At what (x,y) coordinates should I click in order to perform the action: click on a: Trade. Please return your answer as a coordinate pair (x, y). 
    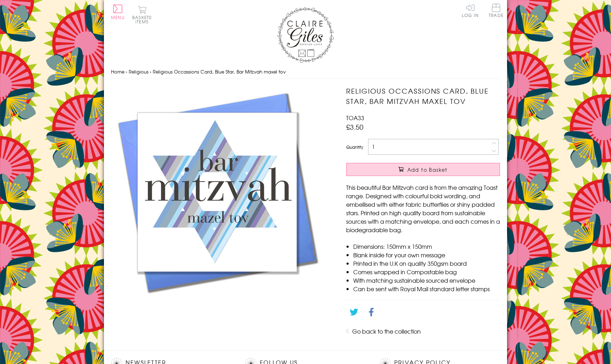
    Looking at the image, I should click on (496, 11).